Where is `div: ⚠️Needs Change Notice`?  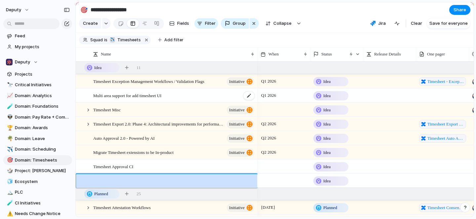
div: ⚠️Needs Change Notice is located at coordinates (38, 214).